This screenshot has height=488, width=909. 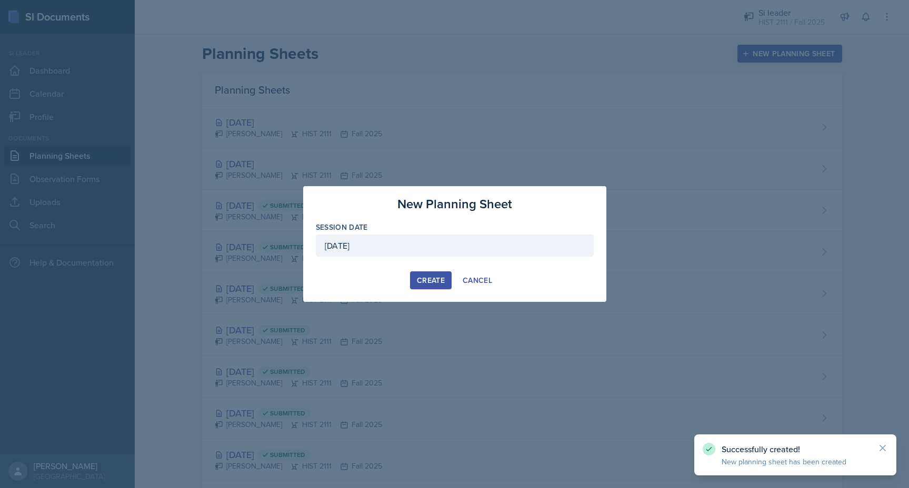 I want to click on p: Successfully created!, so click(x=795, y=449).